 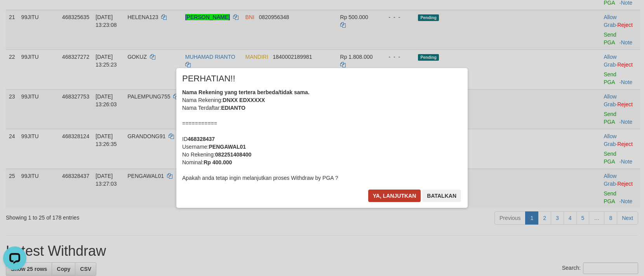 I want to click on b: 468328437, so click(x=201, y=139).